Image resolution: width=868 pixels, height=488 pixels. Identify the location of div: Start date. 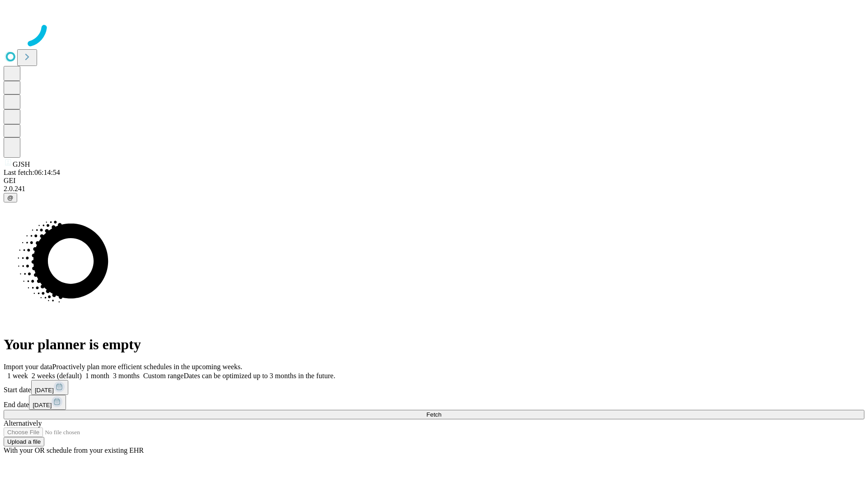
(434, 387).